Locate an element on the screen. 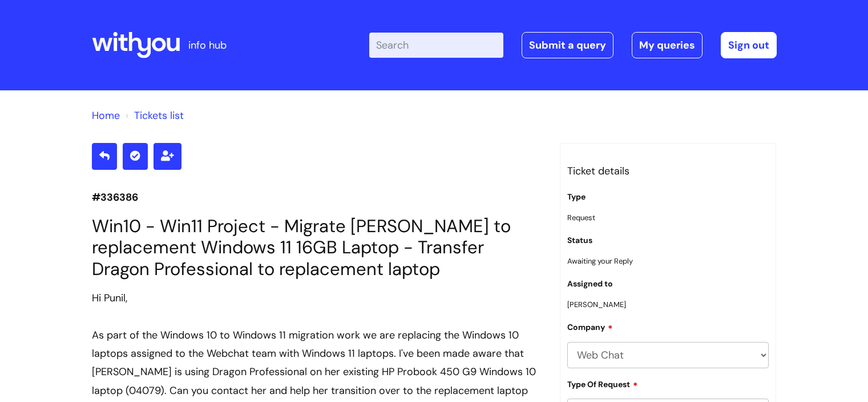 The width and height of the screenshot is (868, 402). label: Status is located at coordinates (580, 240).